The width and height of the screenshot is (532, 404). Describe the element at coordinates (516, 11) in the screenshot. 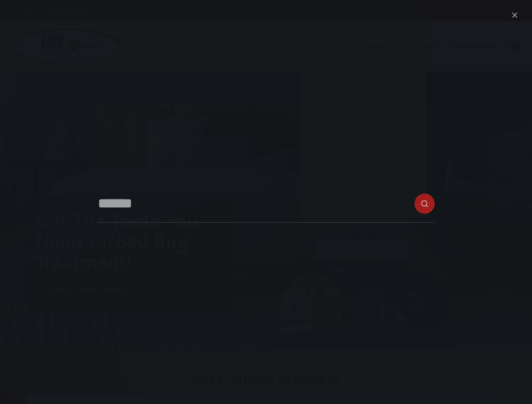

I see `button: Search` at that location.